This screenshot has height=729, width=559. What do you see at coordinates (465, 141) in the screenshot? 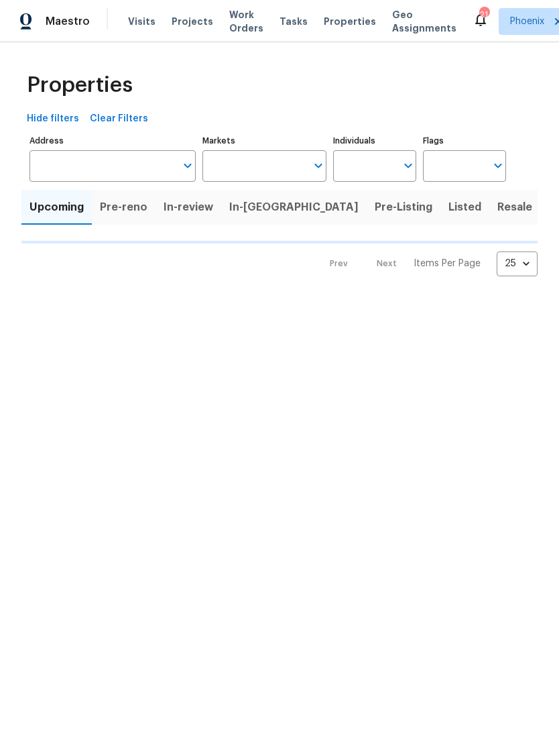
I see `label: Flags` at bounding box center [465, 141].